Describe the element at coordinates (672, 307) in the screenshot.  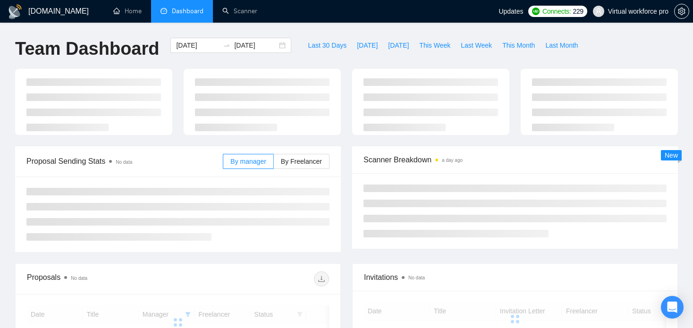
I see `div: Open Intercom Messenger` at that location.